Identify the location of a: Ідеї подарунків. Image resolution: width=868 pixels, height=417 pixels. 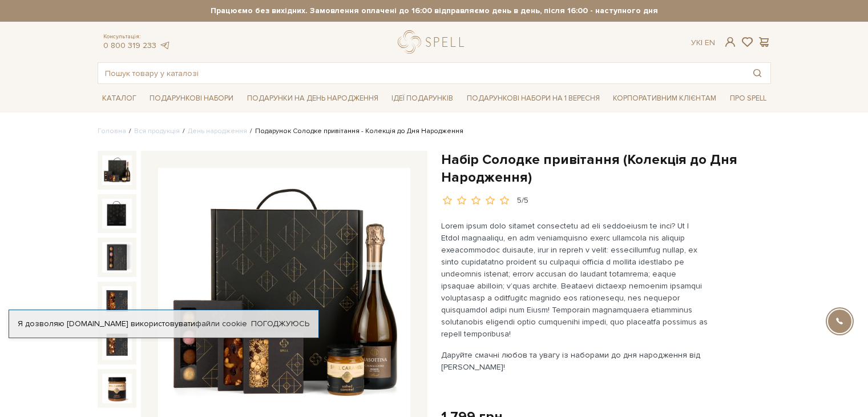
(422, 98).